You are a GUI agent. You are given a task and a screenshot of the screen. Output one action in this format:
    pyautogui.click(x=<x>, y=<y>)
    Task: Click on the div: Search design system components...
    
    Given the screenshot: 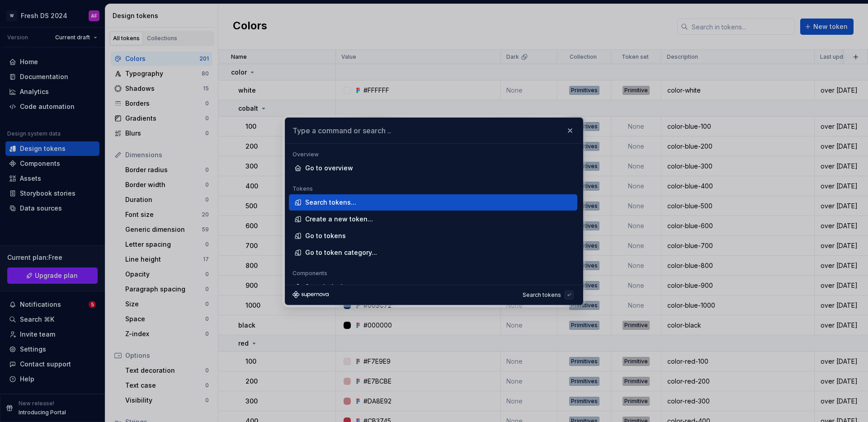 What is the action you would take?
    pyautogui.click(x=364, y=287)
    